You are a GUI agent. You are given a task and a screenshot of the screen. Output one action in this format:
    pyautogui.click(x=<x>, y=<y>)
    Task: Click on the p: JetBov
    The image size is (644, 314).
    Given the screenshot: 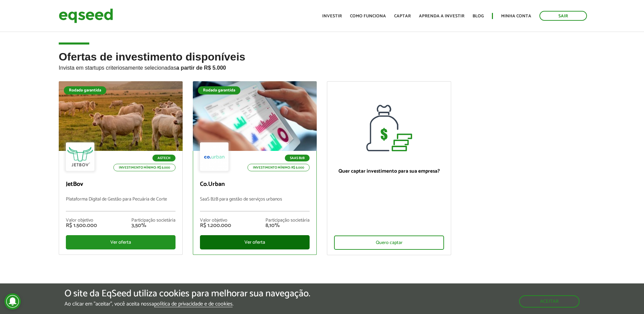 What is the action you would take?
    pyautogui.click(x=120, y=185)
    